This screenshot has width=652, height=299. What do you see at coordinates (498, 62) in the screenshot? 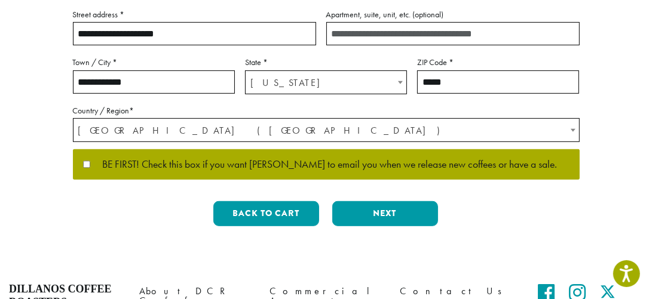
I see `label: ZIP Code` at bounding box center [498, 62].